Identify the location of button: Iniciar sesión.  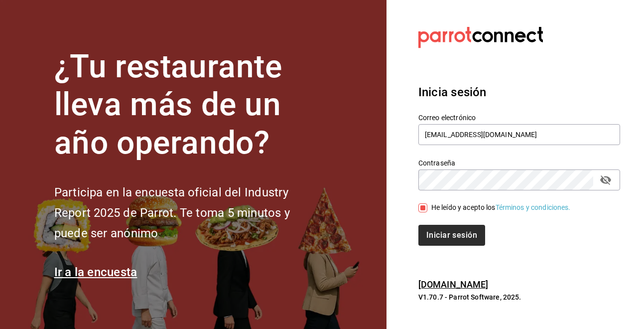
(452, 235).